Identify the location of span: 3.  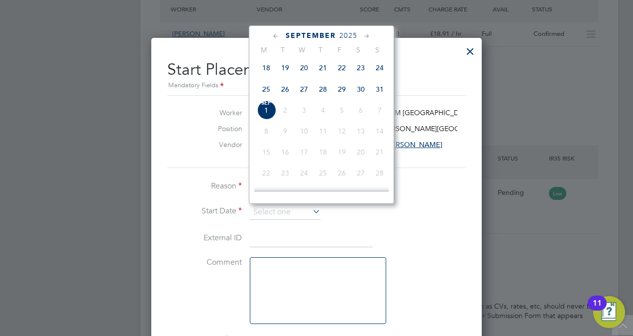
(304, 110).